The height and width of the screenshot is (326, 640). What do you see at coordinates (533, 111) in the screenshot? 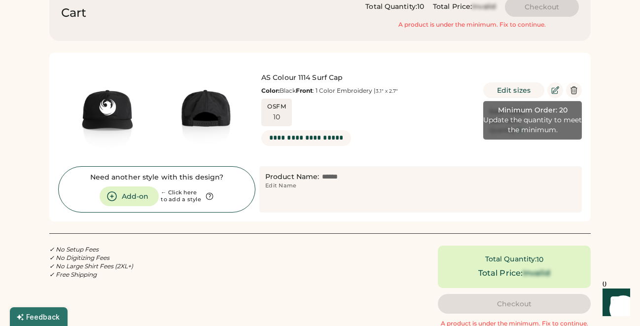
I see `div: Minimum Order: 20` at bounding box center [533, 111].